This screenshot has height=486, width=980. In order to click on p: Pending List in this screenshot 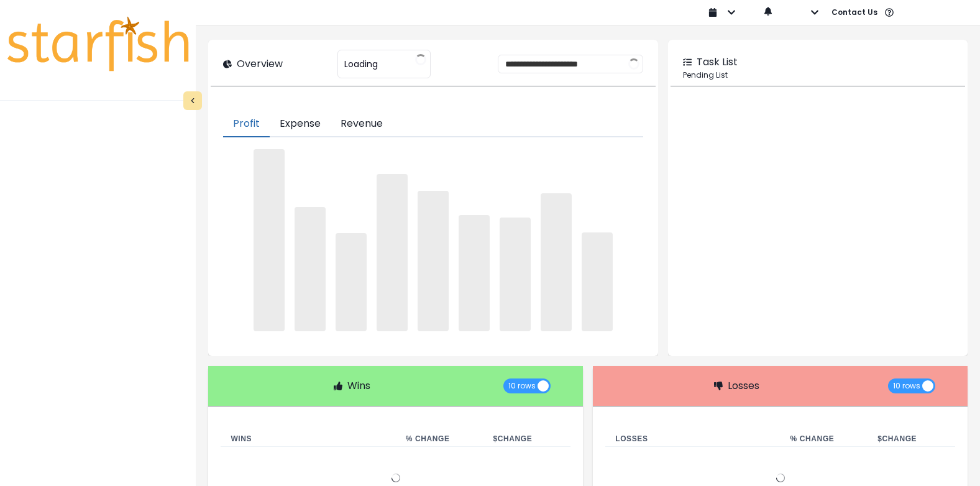, I will do `click(818, 76)`.